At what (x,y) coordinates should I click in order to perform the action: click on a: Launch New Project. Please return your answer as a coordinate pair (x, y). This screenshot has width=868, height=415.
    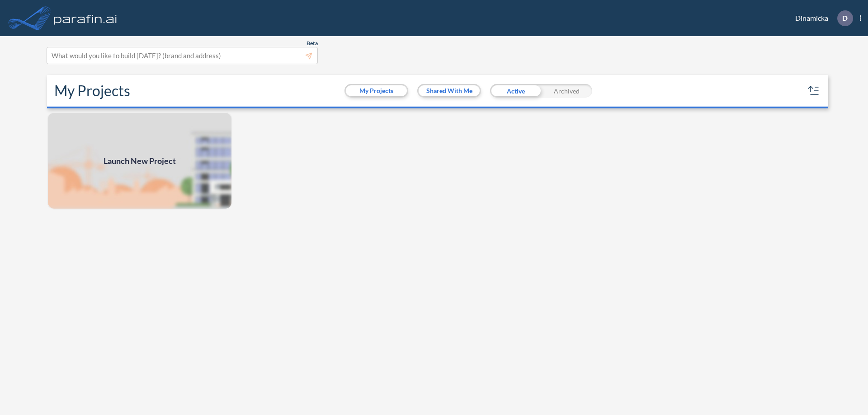
    Looking at the image, I should click on (140, 161).